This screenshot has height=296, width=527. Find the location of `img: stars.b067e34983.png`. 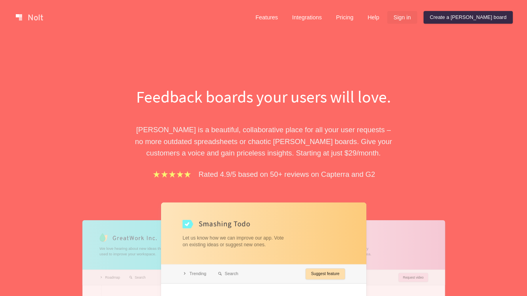

img: stars.b067e34983.png is located at coordinates (172, 174).